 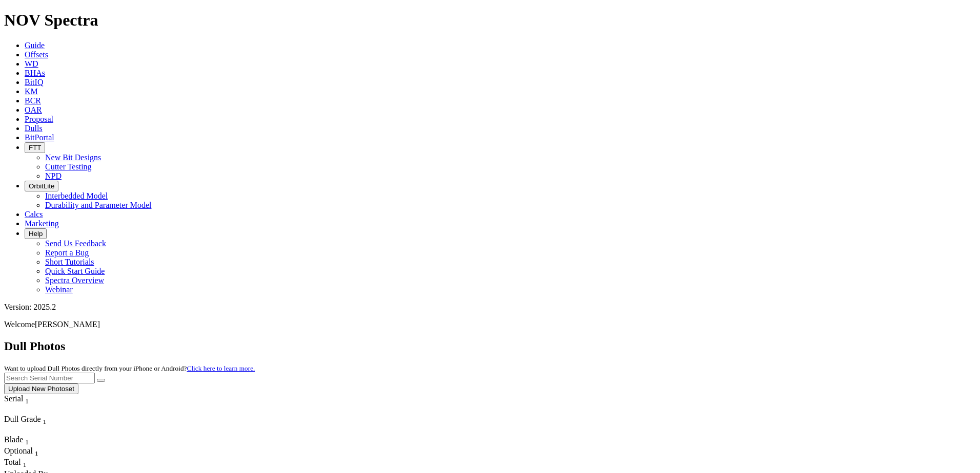 What do you see at coordinates (49, 378) in the screenshot?
I see `input: Search Serial Number` at bounding box center [49, 378].